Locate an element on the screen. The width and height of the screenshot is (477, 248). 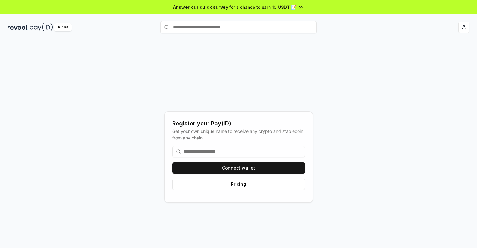
div: Get your own unique name to receive any crypto and stablecoin, from any chain is located at coordinates (238, 134).